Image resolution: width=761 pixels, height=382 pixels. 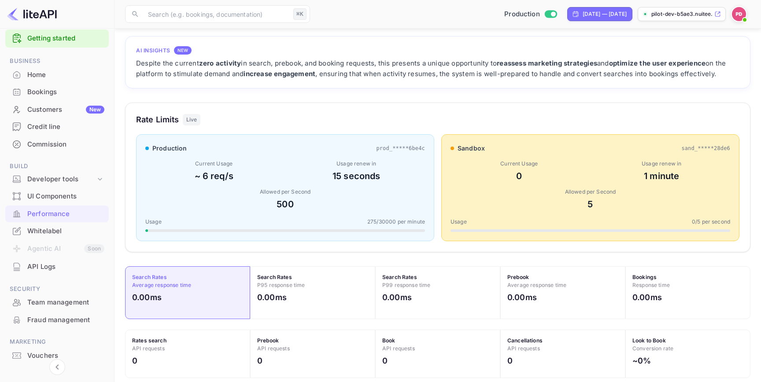 I want to click on div: ⌘K, so click(x=300, y=14).